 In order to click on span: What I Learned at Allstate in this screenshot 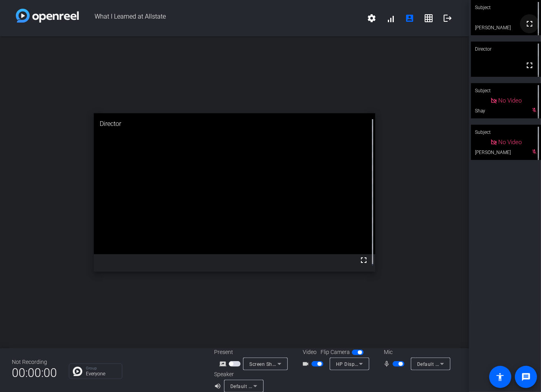, I will do `click(221, 18)`.